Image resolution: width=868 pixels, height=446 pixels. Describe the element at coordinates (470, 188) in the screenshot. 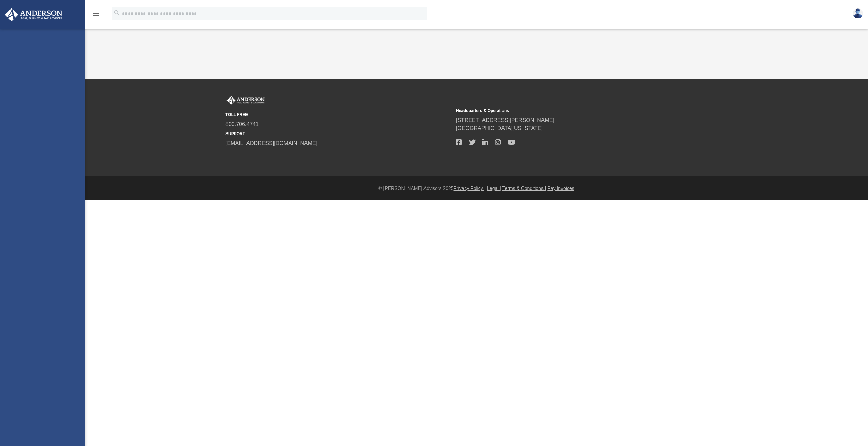

I see `a: Privacy Policy |` at that location.